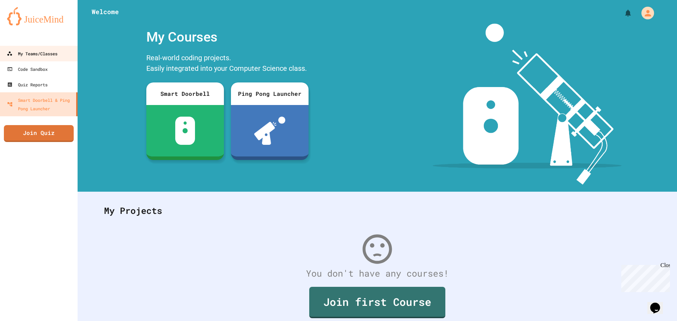  What do you see at coordinates (26, 24) in the screenshot?
I see `div: Chat with us now!Close` at bounding box center [26, 24].